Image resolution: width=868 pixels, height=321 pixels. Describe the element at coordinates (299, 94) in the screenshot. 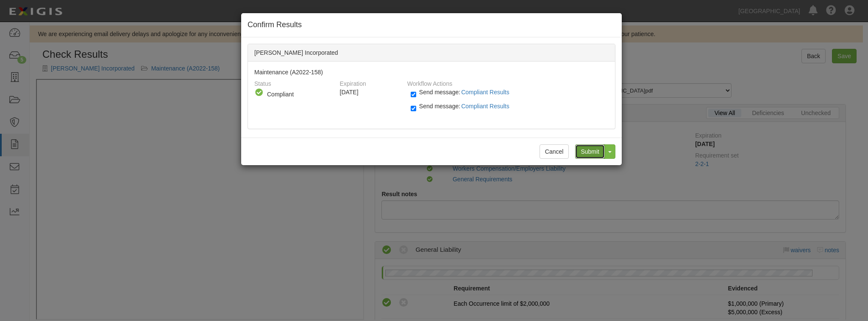

I see `div: Compliant` at that location.